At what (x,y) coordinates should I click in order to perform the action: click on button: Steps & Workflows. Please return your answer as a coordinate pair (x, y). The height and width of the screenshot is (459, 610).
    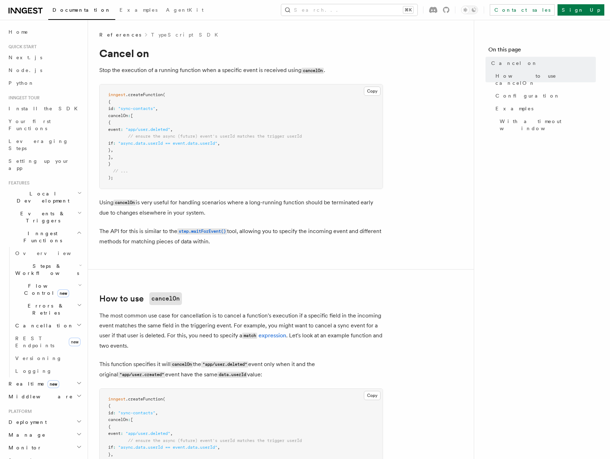
    Looking at the image, I should click on (48, 270).